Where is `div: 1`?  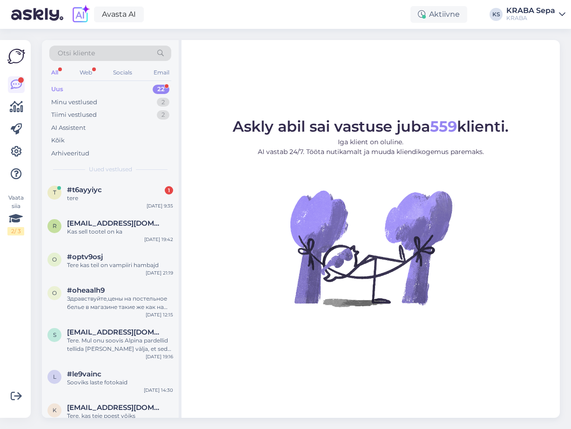
div: 1 is located at coordinates (169, 190).